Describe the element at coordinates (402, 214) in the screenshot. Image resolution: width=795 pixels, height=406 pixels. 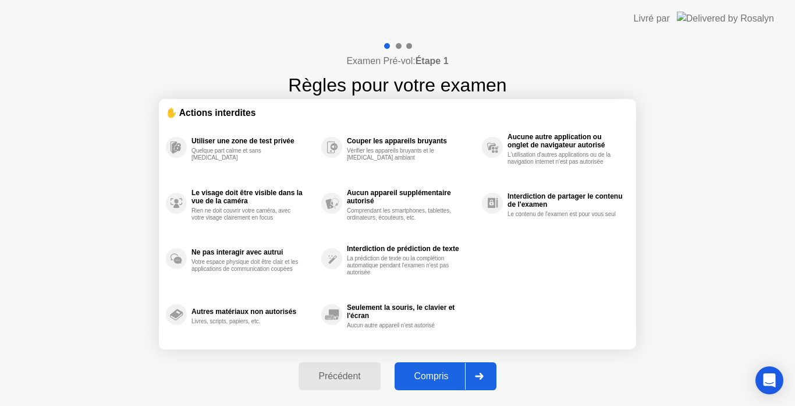
I see `div: Comprendant les smartphones, tablettes, ordinateurs, écouteurs, etc.` at that location.